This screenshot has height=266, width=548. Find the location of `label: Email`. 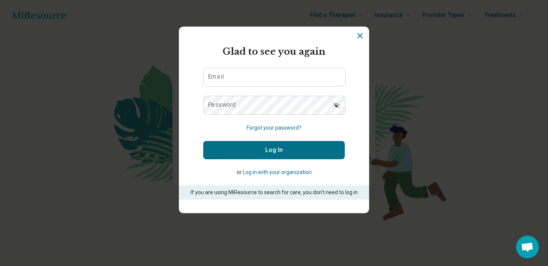

label: Email is located at coordinates (216, 77).